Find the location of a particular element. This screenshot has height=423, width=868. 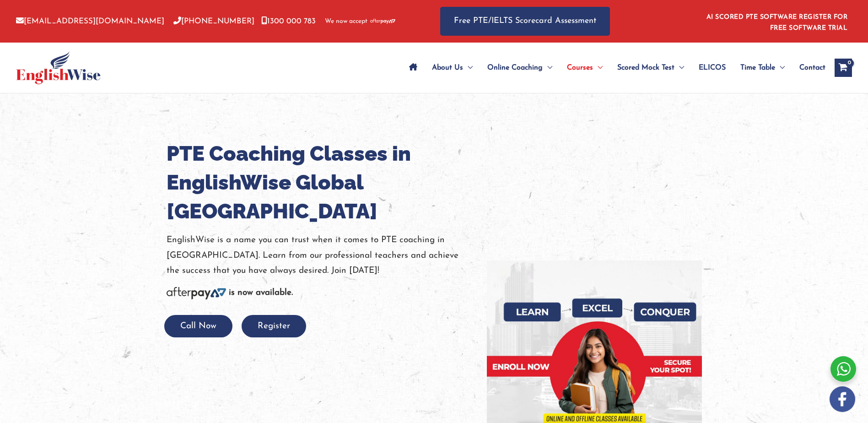

aside: Header Widget 1 is located at coordinates (777, 22).